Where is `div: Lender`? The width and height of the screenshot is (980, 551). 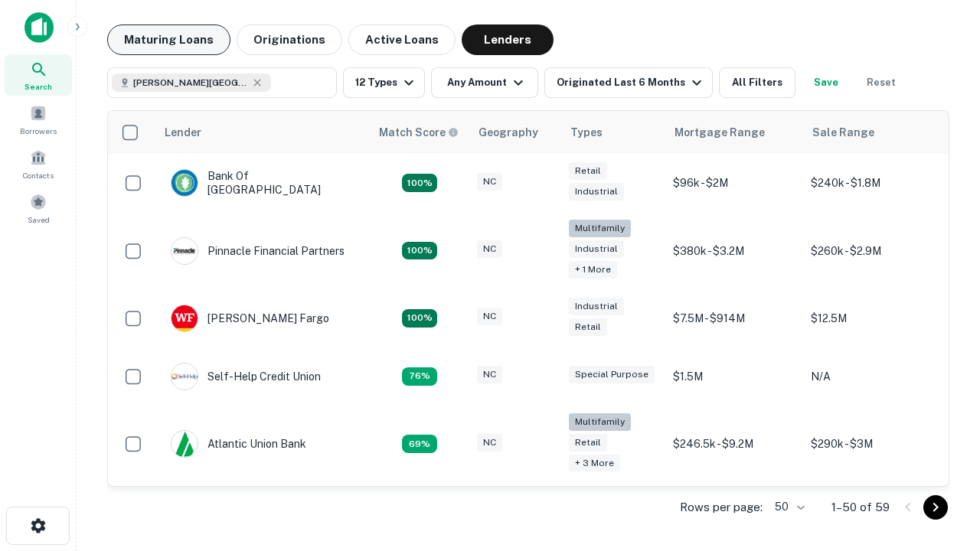
div: Lender is located at coordinates (183, 132).